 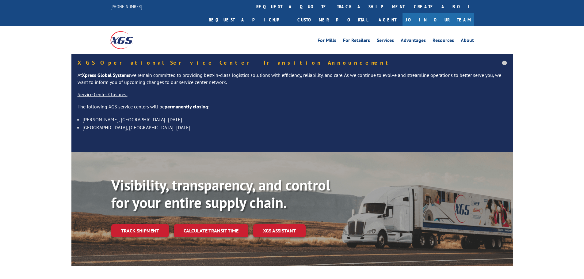 I want to click on a: For Retailers, so click(x=356, y=41).